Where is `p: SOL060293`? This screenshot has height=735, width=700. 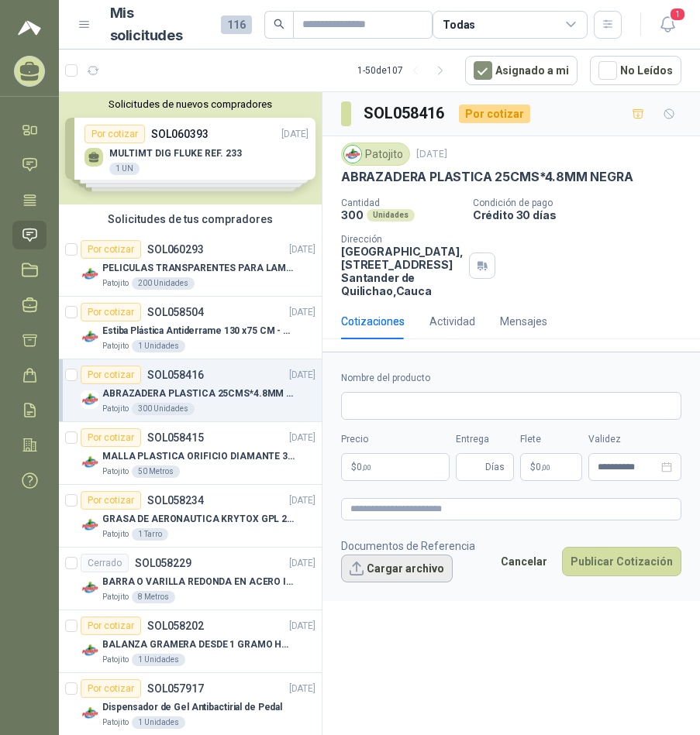
p: SOL060293 is located at coordinates (175, 249).